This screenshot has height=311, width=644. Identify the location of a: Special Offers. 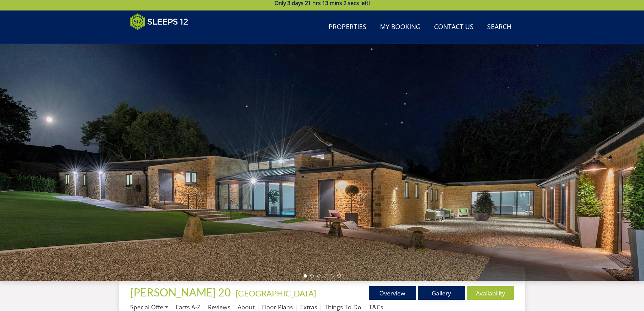
(149, 307).